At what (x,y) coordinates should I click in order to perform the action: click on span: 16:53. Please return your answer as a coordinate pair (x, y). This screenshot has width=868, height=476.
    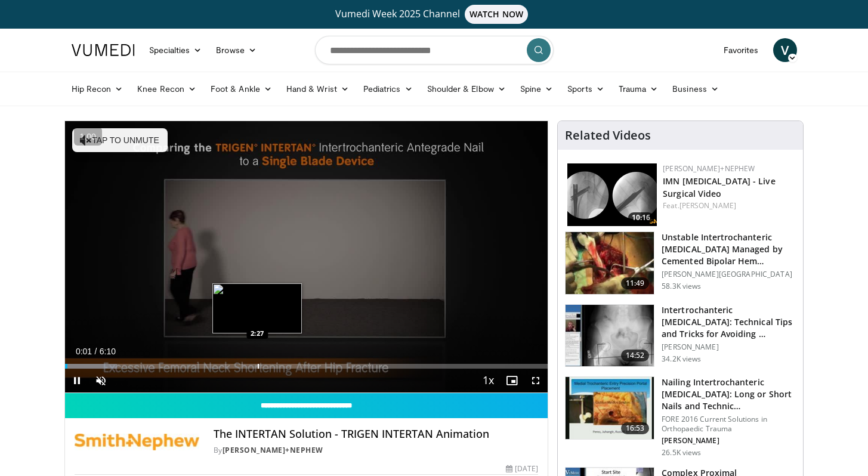
    Looking at the image, I should click on (635, 428).